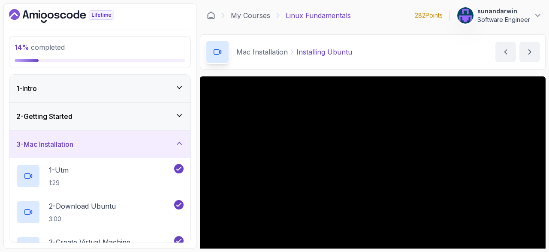  I want to click on button: 2-Getting Started, so click(100, 116).